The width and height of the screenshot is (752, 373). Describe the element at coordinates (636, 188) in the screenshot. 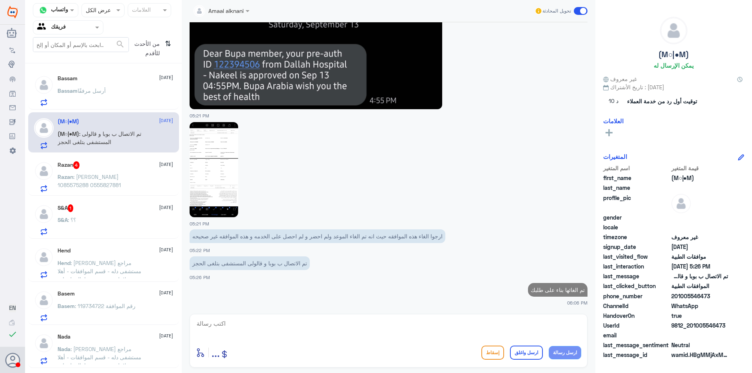

I see `span: last_name` at that location.